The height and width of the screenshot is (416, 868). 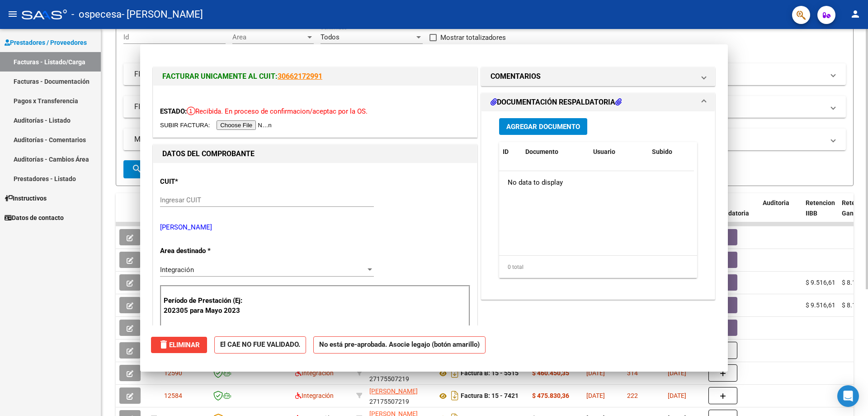 What do you see at coordinates (179, 345) in the screenshot?
I see `button: Eliminar` at bounding box center [179, 345].